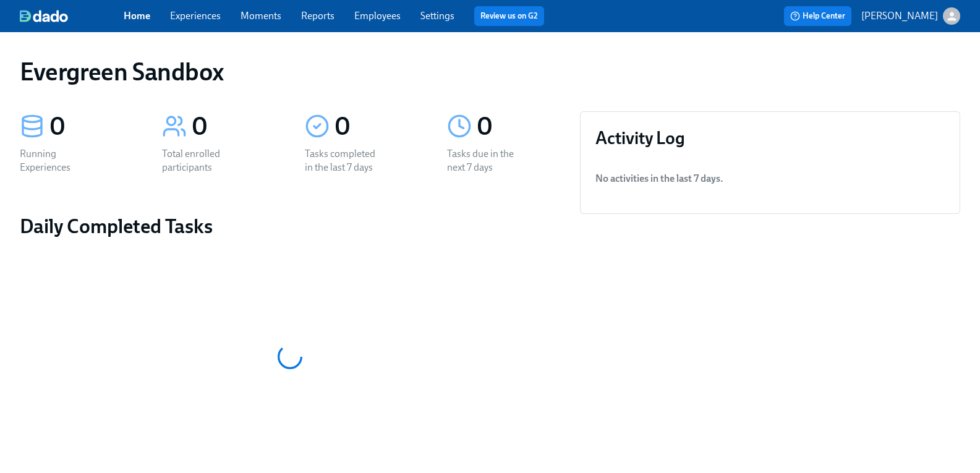 This screenshot has height=473, width=980. I want to click on div: Total enrolled participants, so click(202, 161).